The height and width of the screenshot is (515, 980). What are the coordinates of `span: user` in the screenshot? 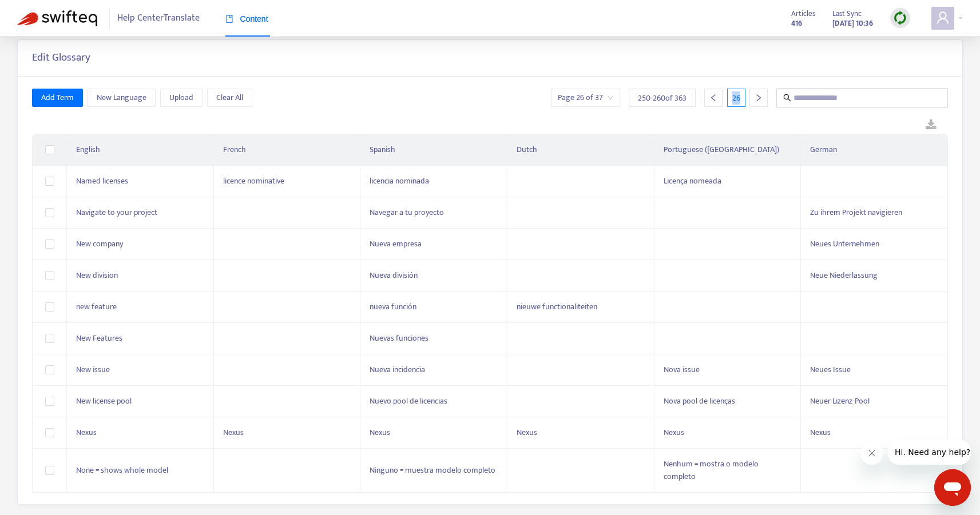 It's located at (943, 18).